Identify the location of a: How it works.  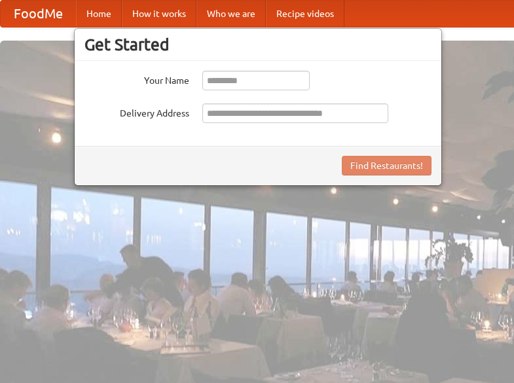
(159, 14).